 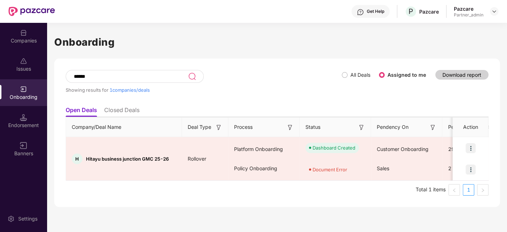 I want to click on img: svg+xml;base64,PHN2ZyBpZD0iSGVscC0zMngzMiIgeG1sbnM9Imh0dHA6Ly93d3cudzMub3JnLzIwMDAvc3ZnIiB3aWR0aD..., so click(x=360, y=12).